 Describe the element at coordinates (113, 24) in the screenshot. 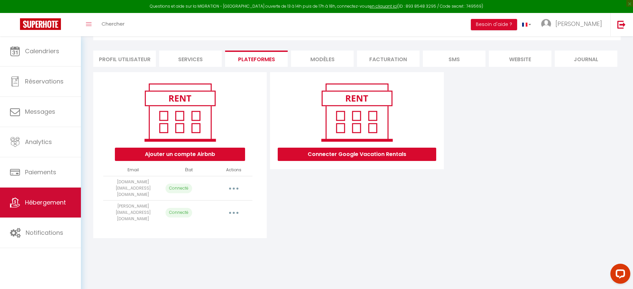

I see `span: Chercher` at that location.